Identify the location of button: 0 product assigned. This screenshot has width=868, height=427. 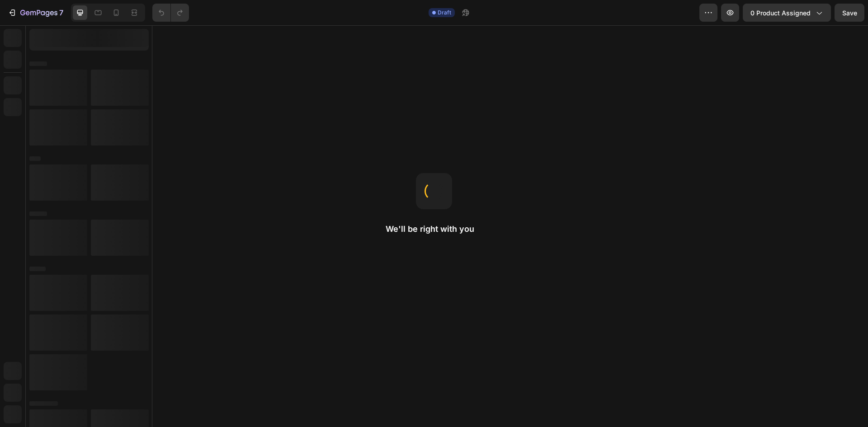
(787, 13).